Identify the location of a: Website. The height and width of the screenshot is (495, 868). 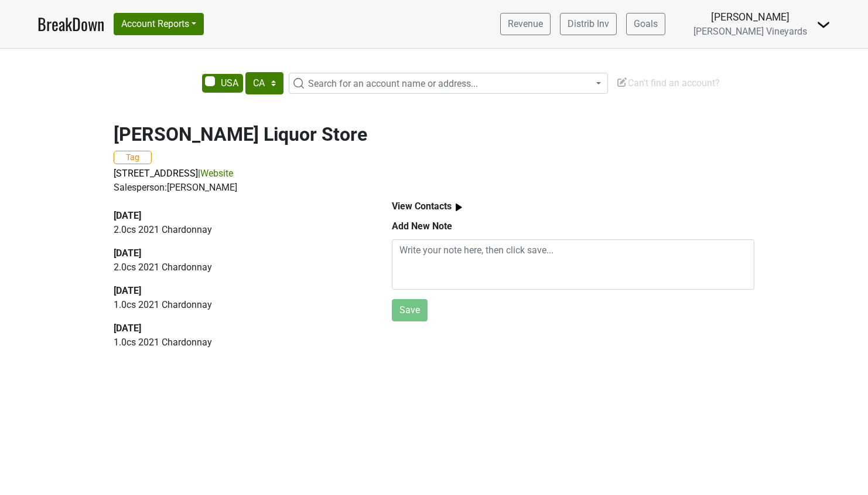
(216, 173).